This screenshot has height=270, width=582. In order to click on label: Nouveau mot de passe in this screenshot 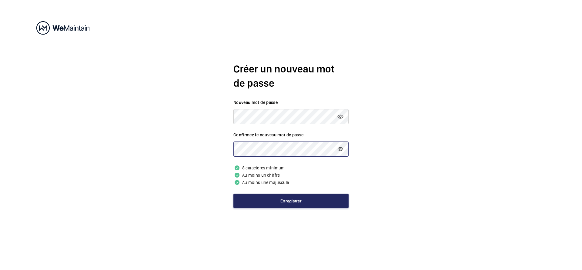, I will do `click(291, 102)`.